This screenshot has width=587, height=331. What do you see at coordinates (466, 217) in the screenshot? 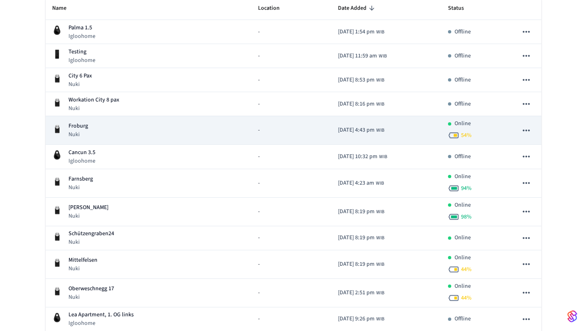
I see `span: 98 %` at bounding box center [466, 217].